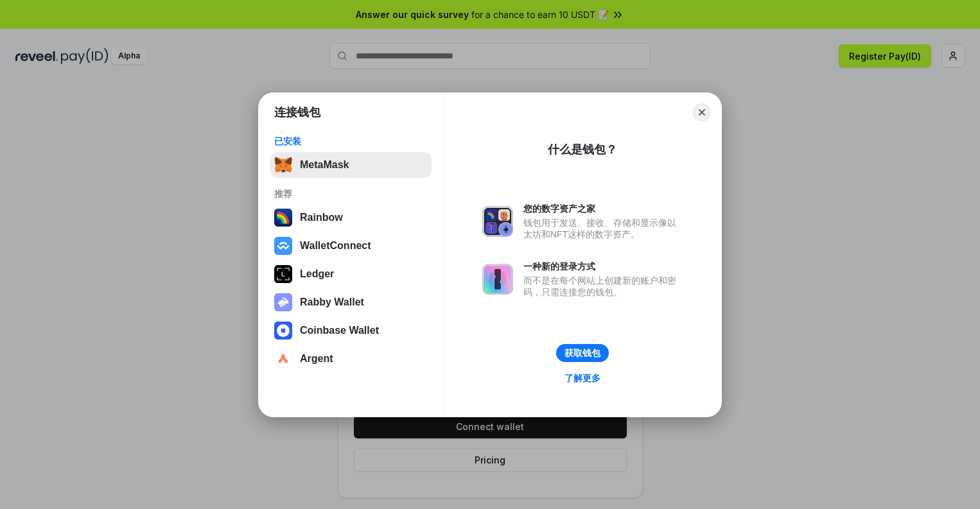 This screenshot has width=980, height=509. I want to click on button: Ledger, so click(351, 274).